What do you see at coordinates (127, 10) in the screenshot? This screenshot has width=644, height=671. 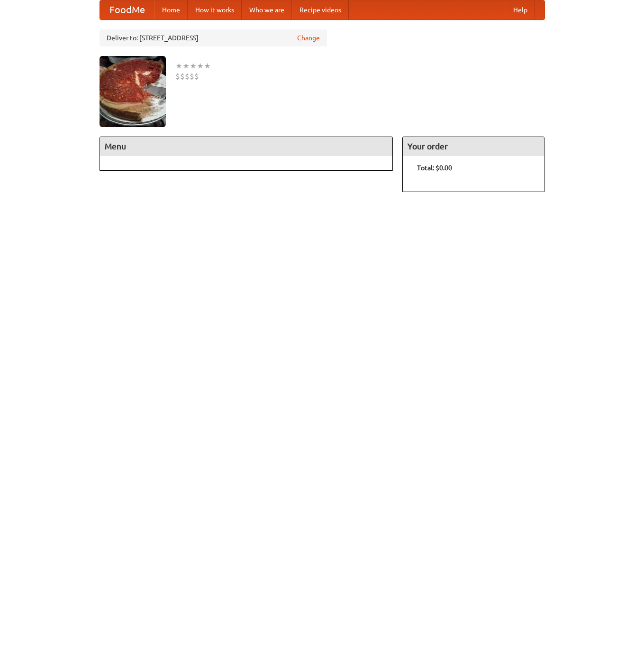 I see `a: FoodMe` at bounding box center [127, 10].